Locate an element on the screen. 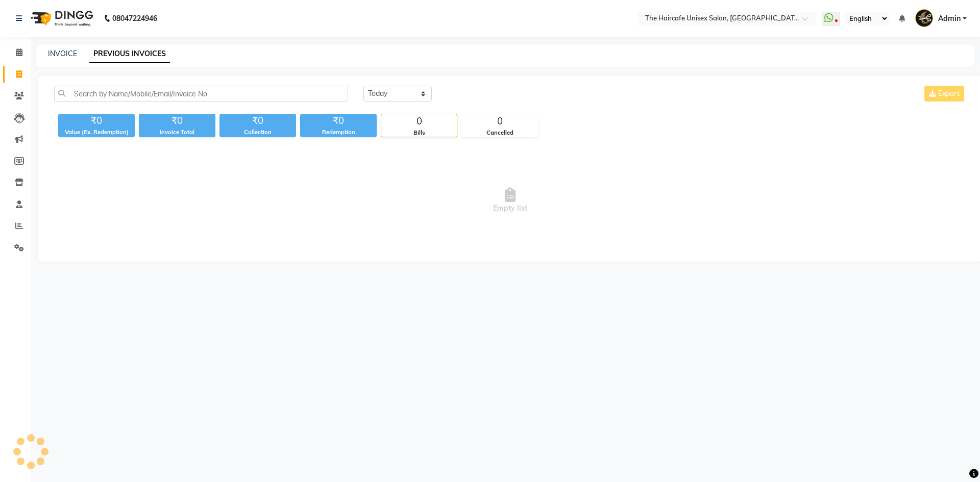 This screenshot has width=980, height=482. div: Invoice Total is located at coordinates (178, 132).